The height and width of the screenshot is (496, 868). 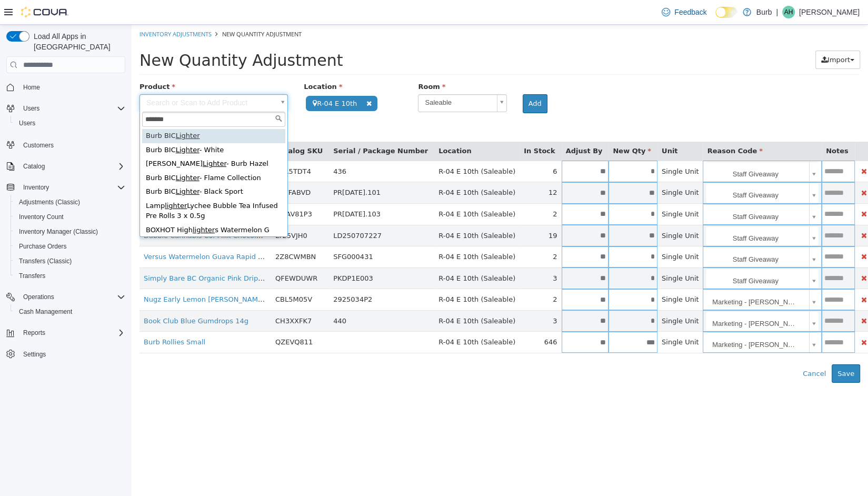 What do you see at coordinates (43, 246) in the screenshot?
I see `a: Purchase Orders` at bounding box center [43, 246].